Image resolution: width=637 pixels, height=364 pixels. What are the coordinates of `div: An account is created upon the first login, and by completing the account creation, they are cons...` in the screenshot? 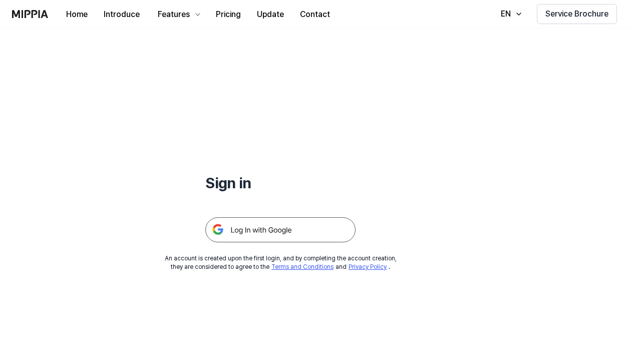 It's located at (280, 263).